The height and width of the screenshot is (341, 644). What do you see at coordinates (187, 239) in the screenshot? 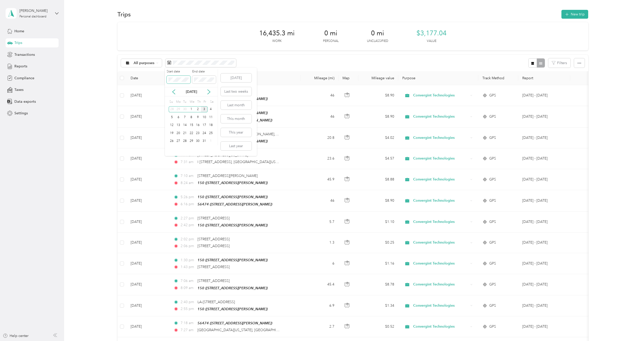
I see `span: 2:02 pm` at bounding box center [187, 239].